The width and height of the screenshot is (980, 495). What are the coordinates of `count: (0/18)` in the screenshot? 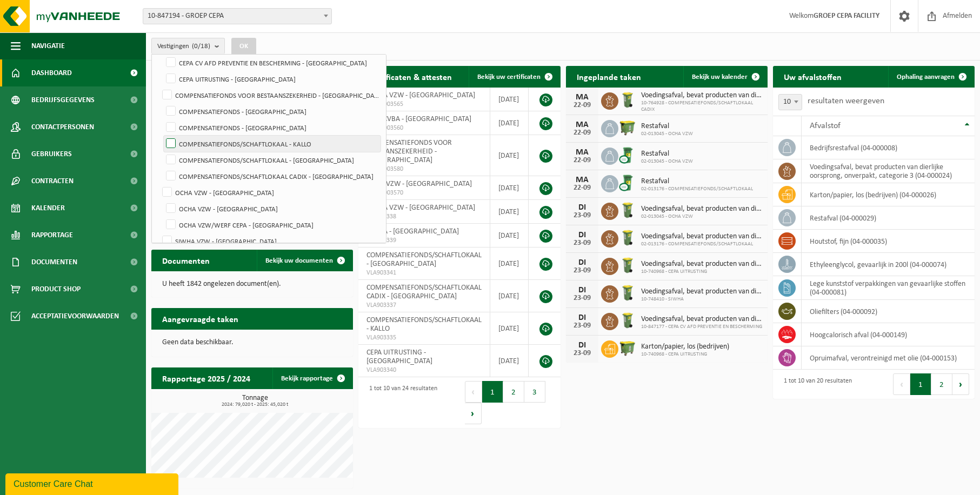 It's located at (201, 46).